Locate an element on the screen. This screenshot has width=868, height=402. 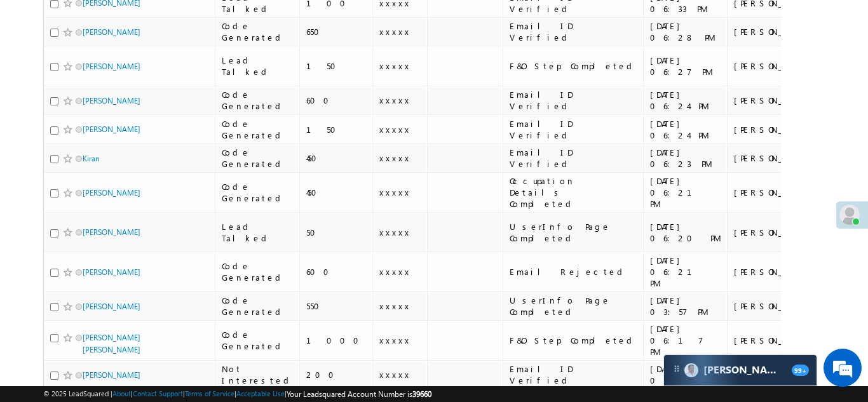
a: Contact Support is located at coordinates (158, 393).